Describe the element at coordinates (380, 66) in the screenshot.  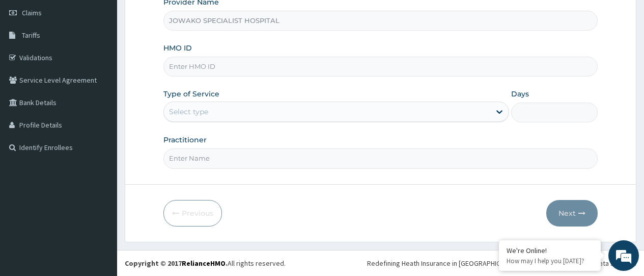
I see `input: Enter HMO ID` at that location.